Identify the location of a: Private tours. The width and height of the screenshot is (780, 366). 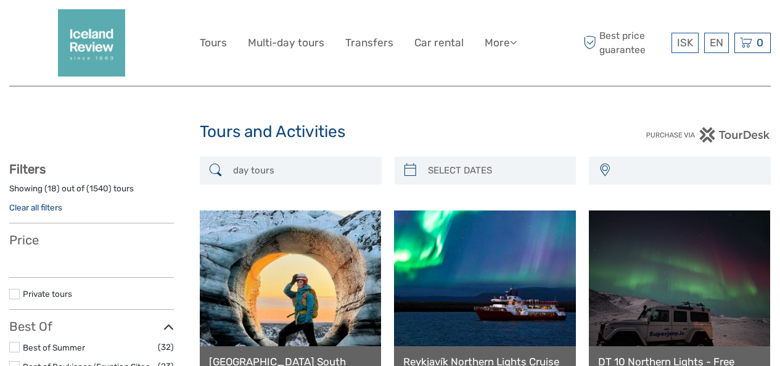
(47, 294).